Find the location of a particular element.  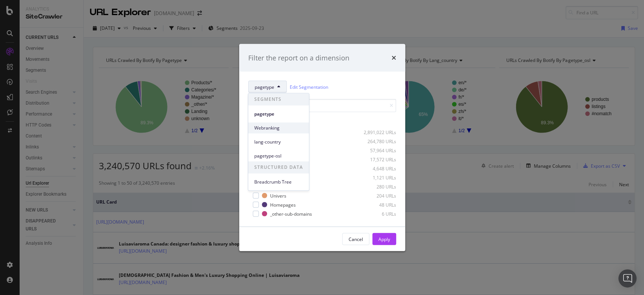

div: Homepages is located at coordinates (283, 204).